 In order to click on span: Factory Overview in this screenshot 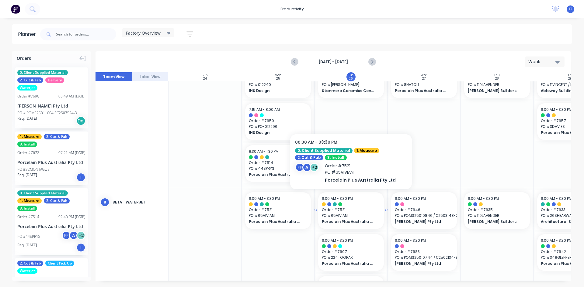, I will do `click(143, 33)`.